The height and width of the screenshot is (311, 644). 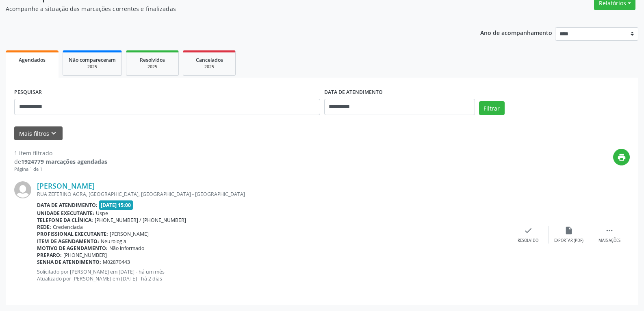 I want to click on span: Neurologia, so click(x=114, y=241).